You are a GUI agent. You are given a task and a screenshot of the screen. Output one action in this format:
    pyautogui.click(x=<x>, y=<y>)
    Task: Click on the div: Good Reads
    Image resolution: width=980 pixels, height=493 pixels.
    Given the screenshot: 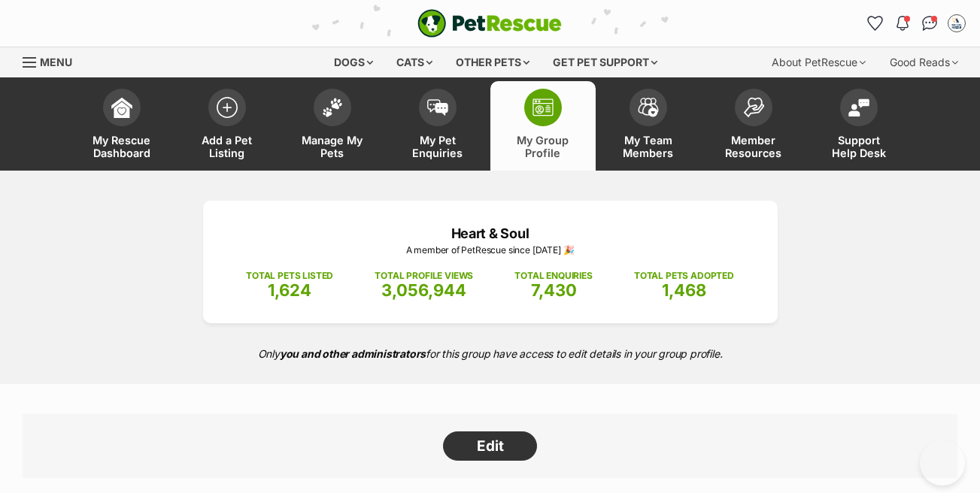 What is the action you would take?
    pyautogui.click(x=923, y=63)
    